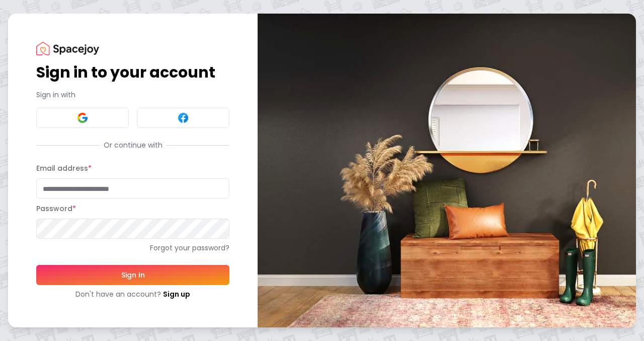 This screenshot has height=341, width=644. Describe the element at coordinates (56, 209) in the screenshot. I see `label: Password` at that location.